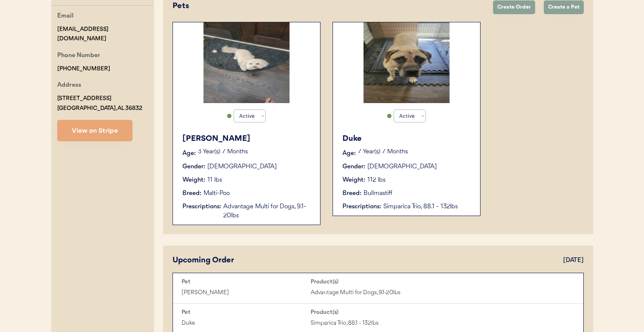 Image resolution: width=644 pixels, height=332 pixels. What do you see at coordinates (406, 63) in the screenshot?
I see `img: Duke%20Front.jpg` at bounding box center [406, 63].